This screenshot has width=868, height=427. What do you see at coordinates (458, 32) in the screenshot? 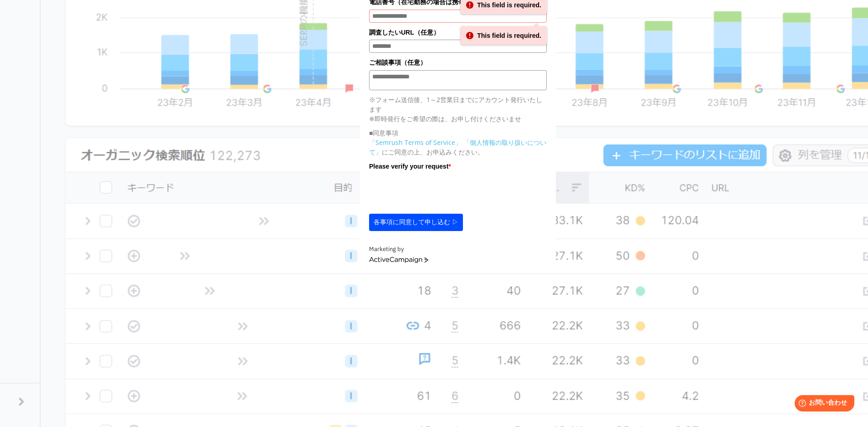
I see `label: 調査したいURL（任意）` at bounding box center [458, 32].